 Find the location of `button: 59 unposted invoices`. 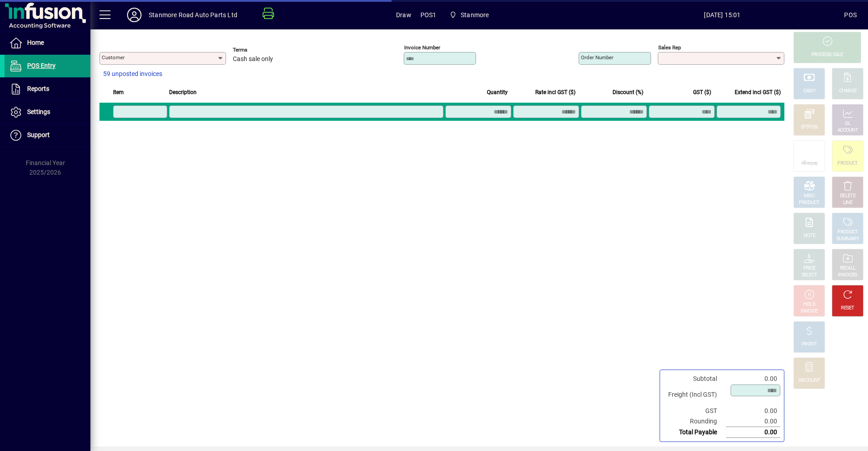

button: 59 unposted invoices is located at coordinates (133, 74).